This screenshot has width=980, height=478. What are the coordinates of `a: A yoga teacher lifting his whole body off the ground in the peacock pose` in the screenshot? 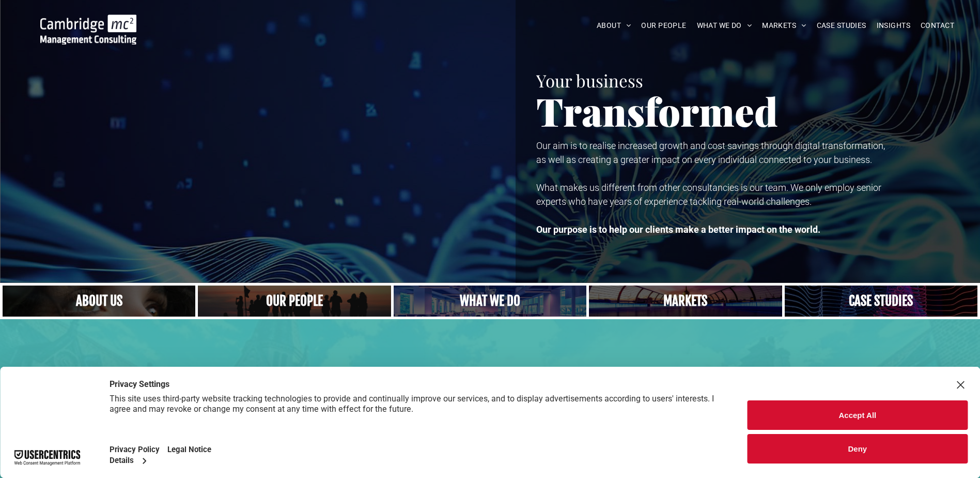 It's located at (490, 301).